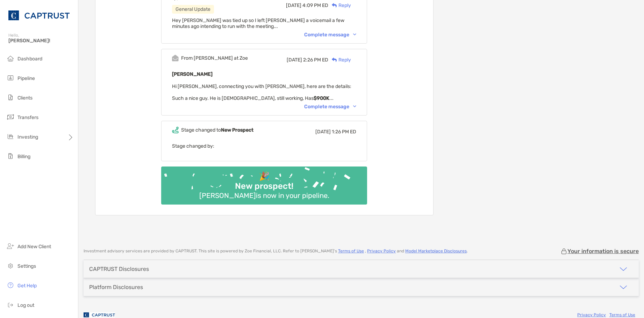  What do you see at coordinates (30, 59) in the screenshot?
I see `span: Dashboard` at bounding box center [30, 59].